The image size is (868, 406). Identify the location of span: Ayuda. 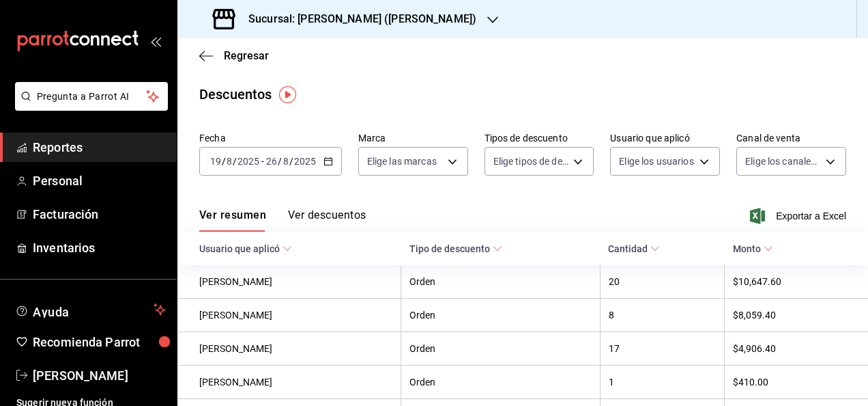
(90, 310).